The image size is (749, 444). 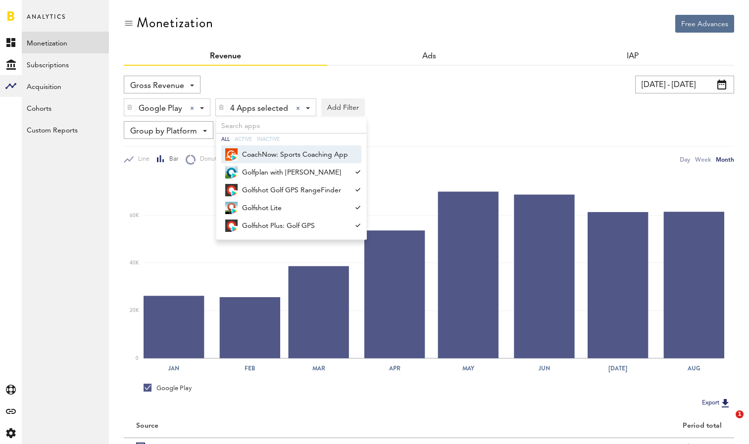 What do you see at coordinates (171, 159) in the screenshot?
I see `span: Bar` at bounding box center [171, 159].